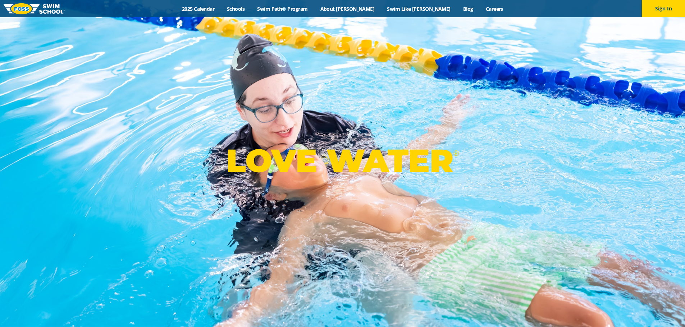 The width and height of the screenshot is (685, 327). Describe the element at coordinates (198, 9) in the screenshot. I see `a: 2025 Calendar` at that location.